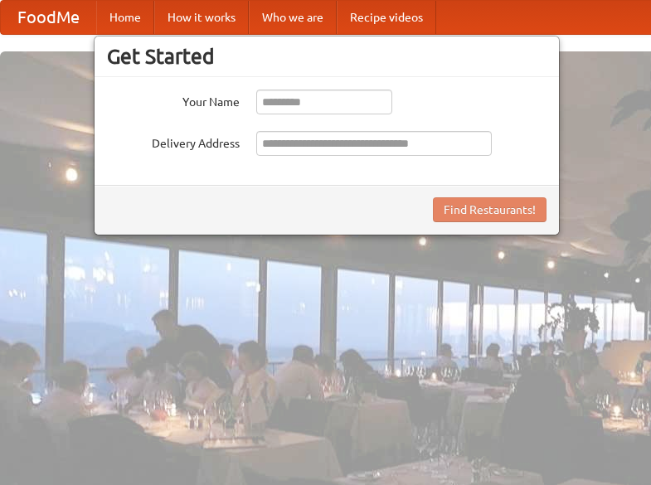 This screenshot has height=485, width=651. What do you see at coordinates (202, 17) in the screenshot?
I see `a: How it works` at bounding box center [202, 17].